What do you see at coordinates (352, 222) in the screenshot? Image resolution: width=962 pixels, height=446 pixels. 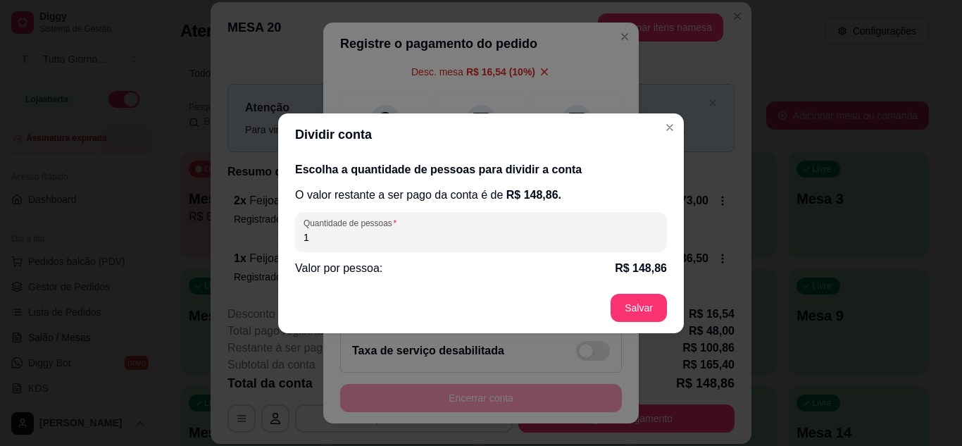 I see `label: Quantidade de pessoas` at bounding box center [352, 222].